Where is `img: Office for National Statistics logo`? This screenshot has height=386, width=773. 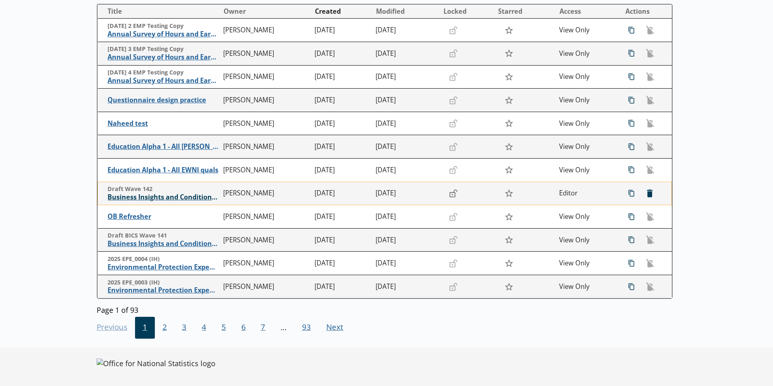 img: Office for National Statistics logo is located at coordinates (156, 363).